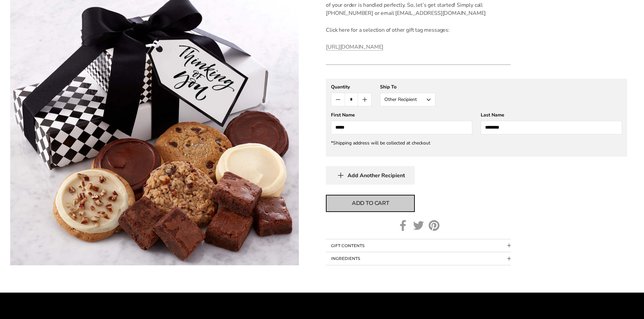 The height and width of the screenshot is (319, 644). Describe the element at coordinates (552, 115) in the screenshot. I see `div: Last Name` at that location.